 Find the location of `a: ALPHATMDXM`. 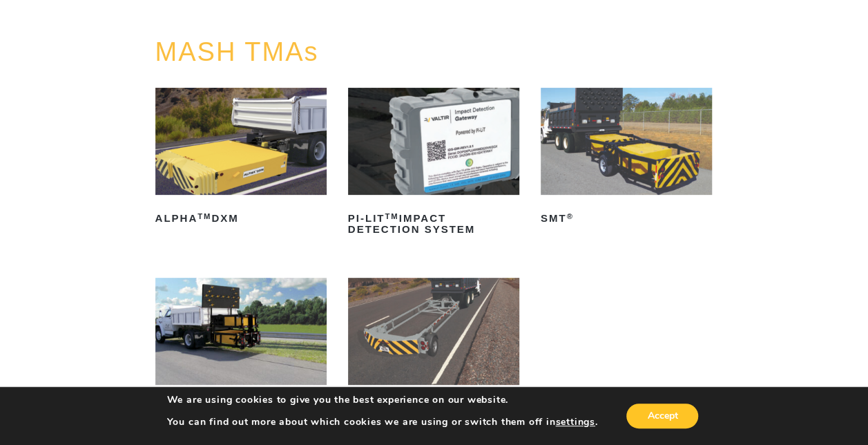

a: ALPHATMDXM is located at coordinates (241, 158).